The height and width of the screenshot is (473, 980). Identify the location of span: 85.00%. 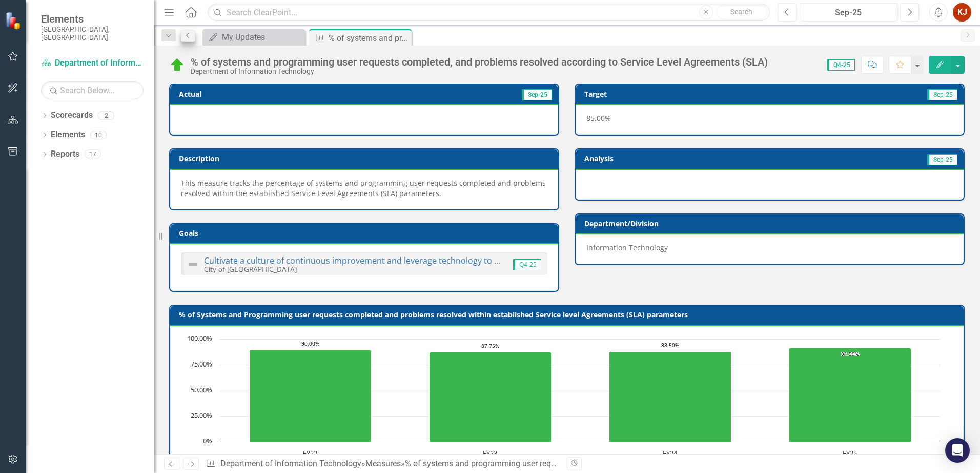
(599, 118).